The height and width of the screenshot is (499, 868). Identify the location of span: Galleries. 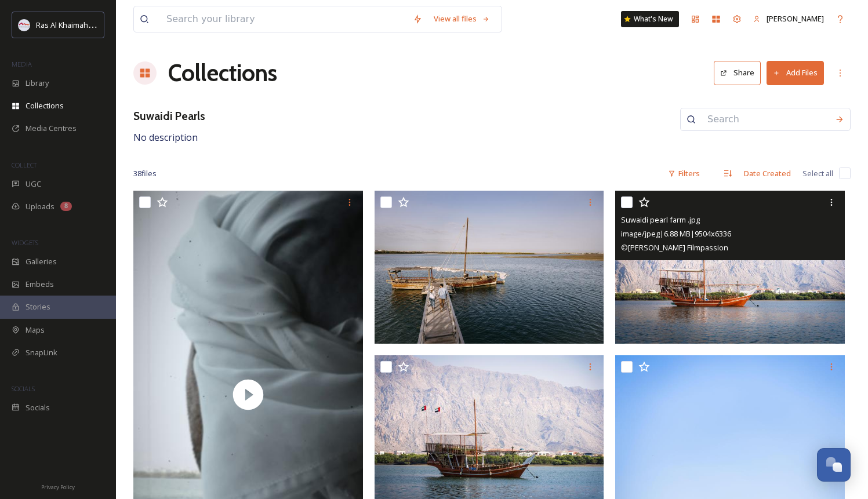
(41, 262).